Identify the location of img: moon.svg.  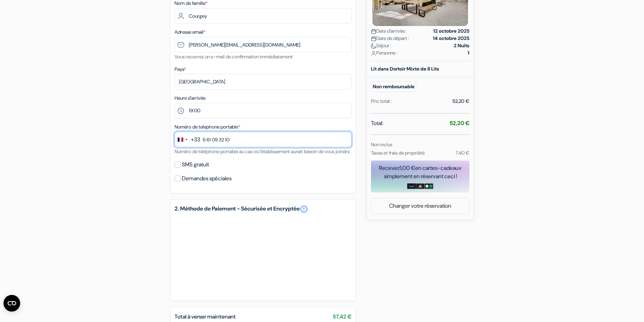
(373, 46).